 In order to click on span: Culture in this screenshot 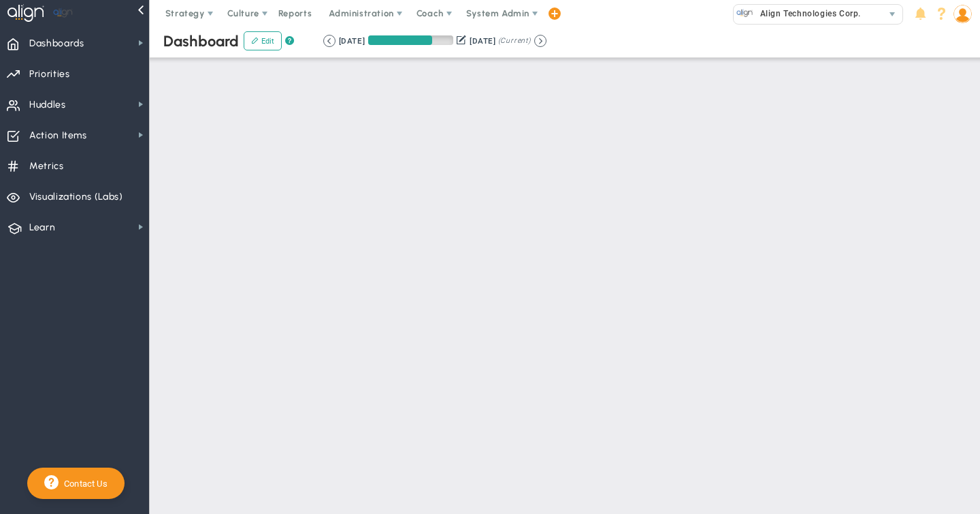, I will do `click(243, 13)`.